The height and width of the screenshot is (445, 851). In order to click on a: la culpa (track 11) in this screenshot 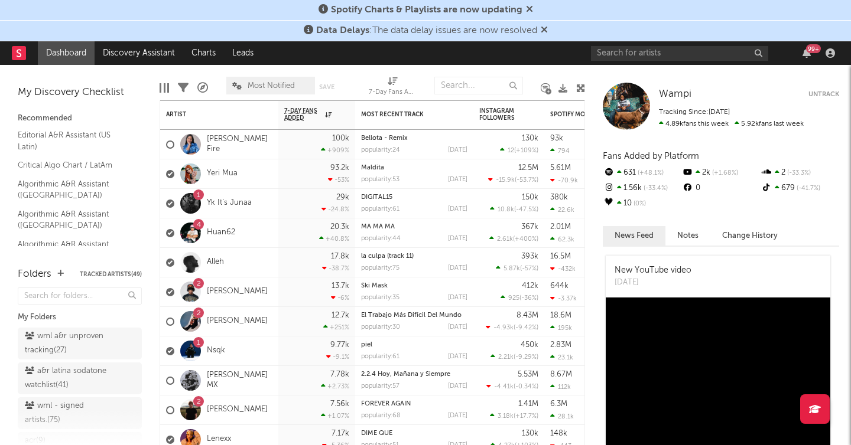, I will do `click(387, 256)`.